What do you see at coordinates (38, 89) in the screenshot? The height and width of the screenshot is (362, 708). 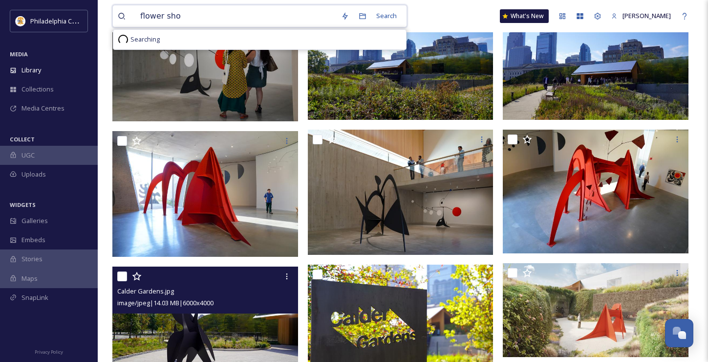 I see `span: Collections` at bounding box center [38, 89].